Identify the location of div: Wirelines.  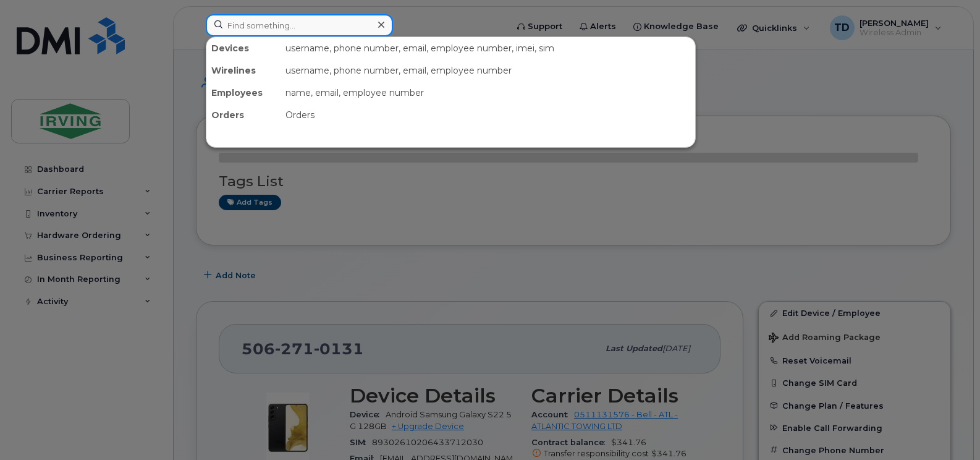
(243, 70).